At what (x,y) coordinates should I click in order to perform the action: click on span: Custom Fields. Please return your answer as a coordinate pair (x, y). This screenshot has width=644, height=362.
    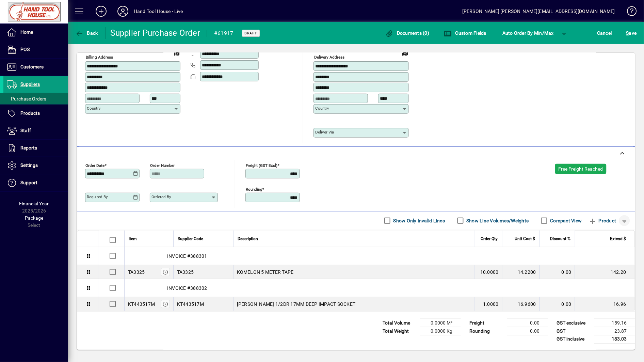
    Looking at the image, I should click on (466, 33).